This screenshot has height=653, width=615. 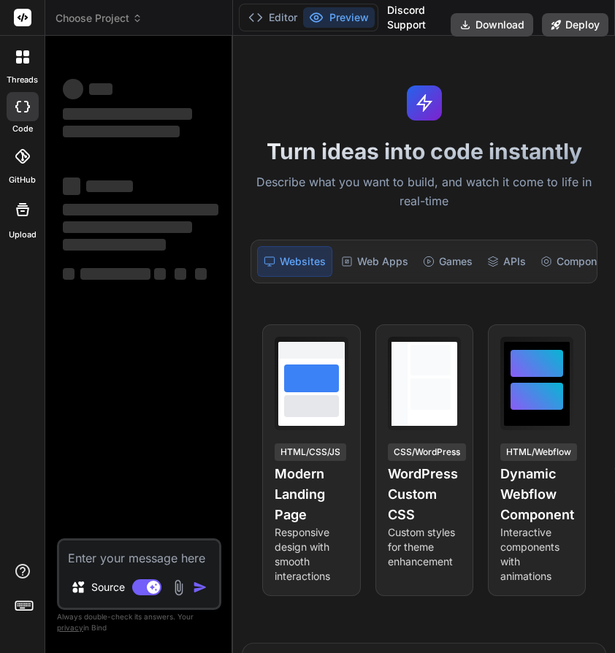 What do you see at coordinates (311, 554) in the screenshot?
I see `p: Responsive design with smooth interactions` at bounding box center [311, 554].